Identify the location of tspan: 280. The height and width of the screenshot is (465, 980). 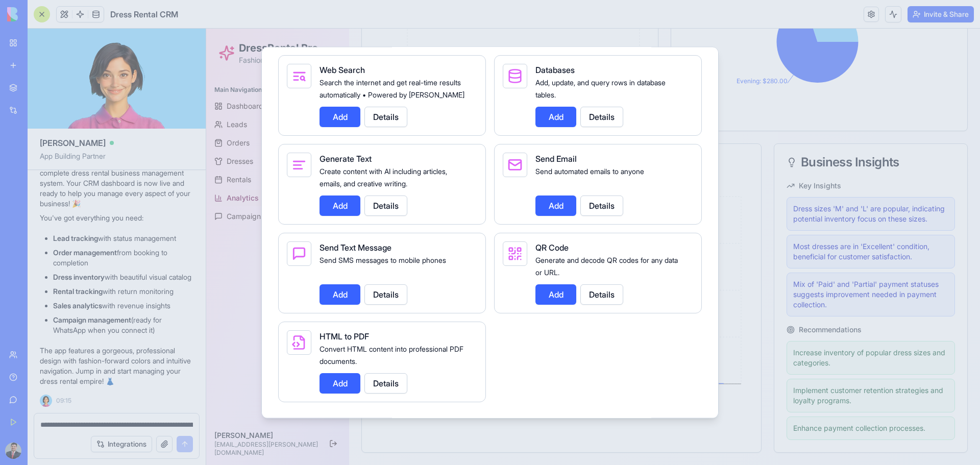
(192, 169).